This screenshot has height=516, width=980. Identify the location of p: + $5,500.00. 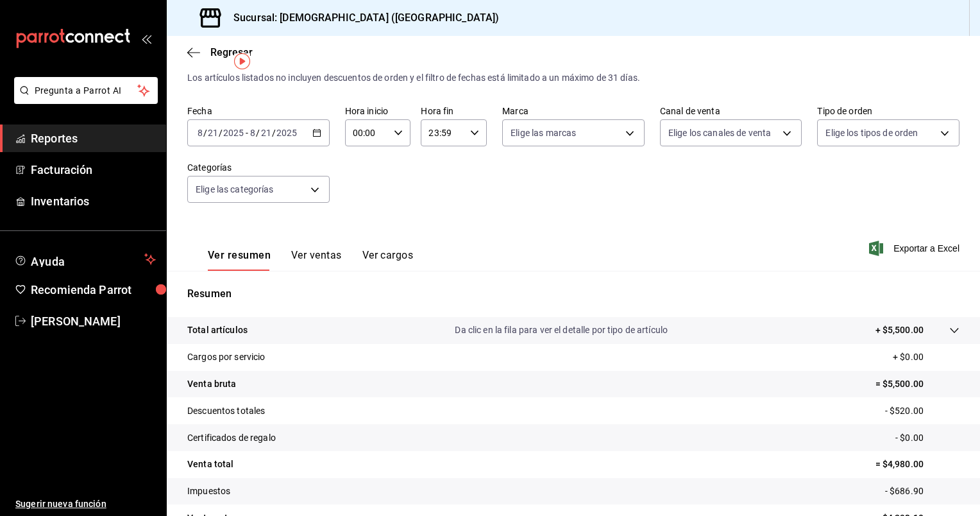
(900, 330).